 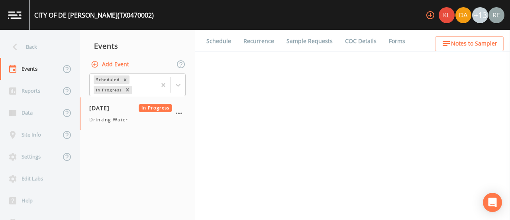 I want to click on a: Schedule, so click(x=219, y=41).